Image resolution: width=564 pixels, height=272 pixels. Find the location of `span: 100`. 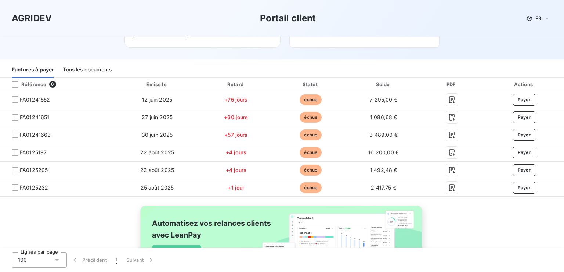

span: 100 is located at coordinates (22, 260).